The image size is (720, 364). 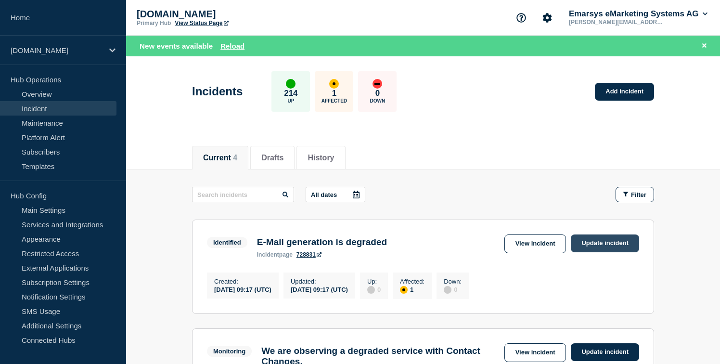 What do you see at coordinates (232, 46) in the screenshot?
I see `button: Reload` at bounding box center [232, 46].